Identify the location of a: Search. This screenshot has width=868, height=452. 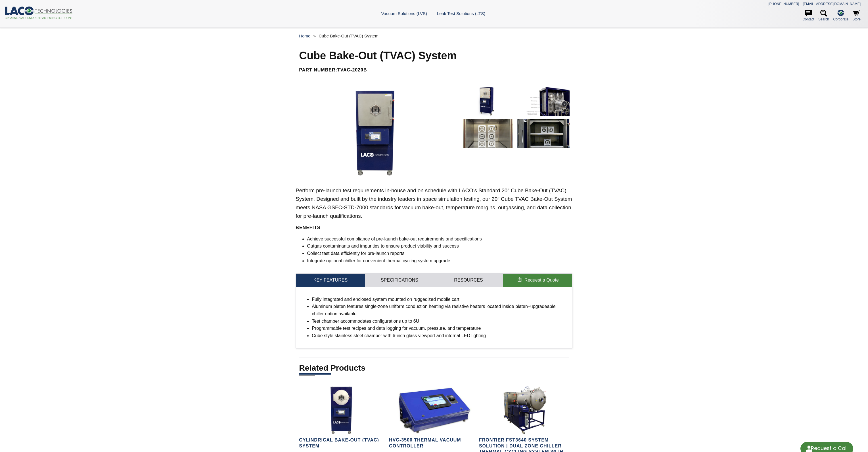
(823, 16).